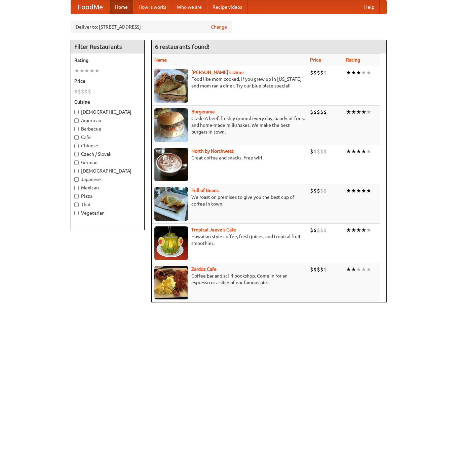  I want to click on a: How it works, so click(152, 7).